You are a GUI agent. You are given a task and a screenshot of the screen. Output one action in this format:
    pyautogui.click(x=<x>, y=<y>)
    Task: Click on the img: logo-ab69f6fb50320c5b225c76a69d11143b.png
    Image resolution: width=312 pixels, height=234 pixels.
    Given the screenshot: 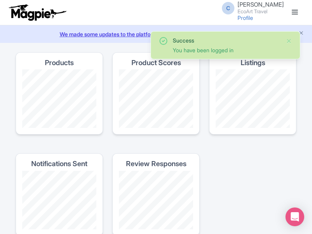 What is the action you would take?
    pyautogui.click(x=37, y=12)
    